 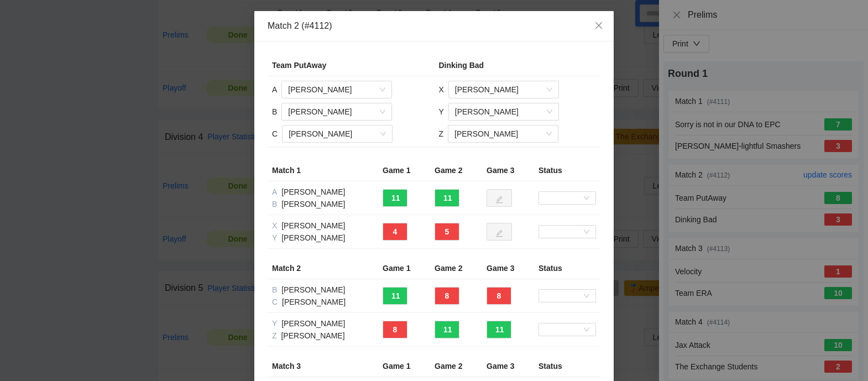 What do you see at coordinates (274, 90) in the screenshot?
I see `div: A` at bounding box center [274, 90].